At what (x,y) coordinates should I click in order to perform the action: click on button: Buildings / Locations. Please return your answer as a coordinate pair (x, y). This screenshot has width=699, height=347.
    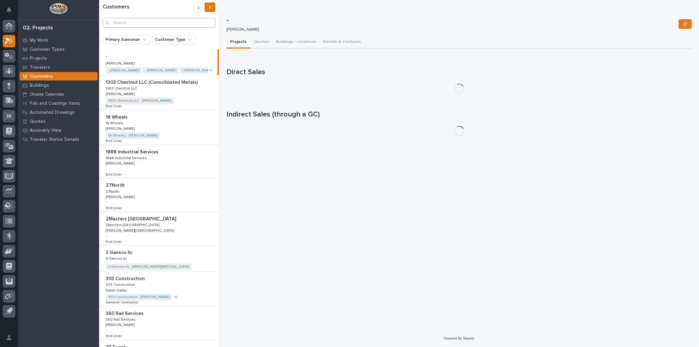
    Looking at the image, I should click on (296, 42).